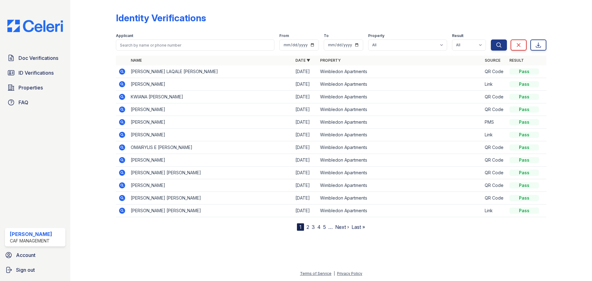 The image size is (592, 281). What do you see at coordinates (316, 273) in the screenshot?
I see `a: Terms of Service` at bounding box center [316, 273].